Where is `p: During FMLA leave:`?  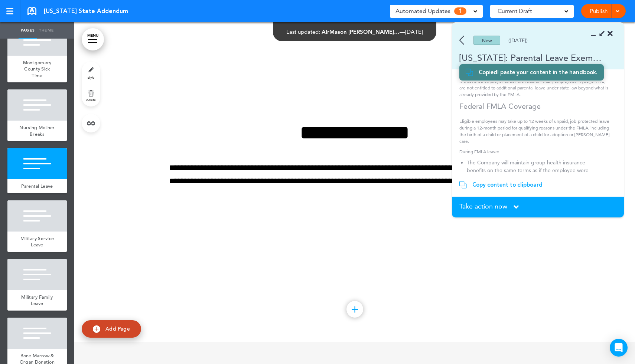 p: During FMLA leave: is located at coordinates (536, 152).